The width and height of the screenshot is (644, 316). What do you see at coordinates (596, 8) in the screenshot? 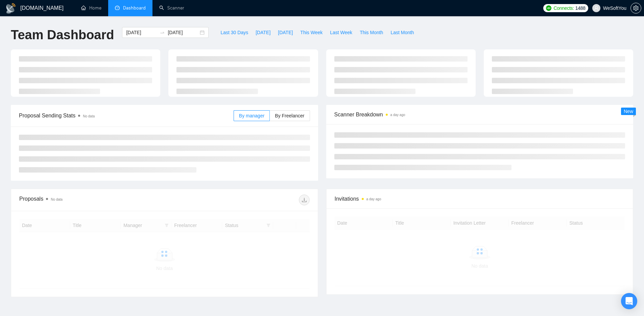
I see `span: user` at bounding box center [596, 8].